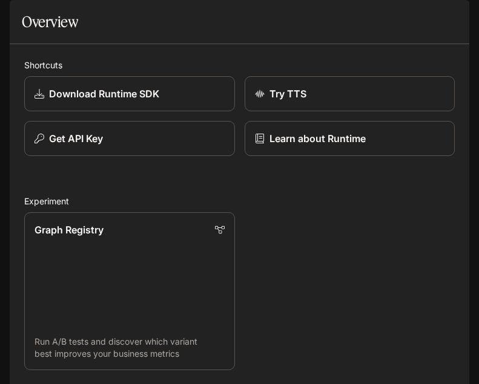 This screenshot has width=479, height=384. I want to click on p: Try TTS, so click(287, 94).